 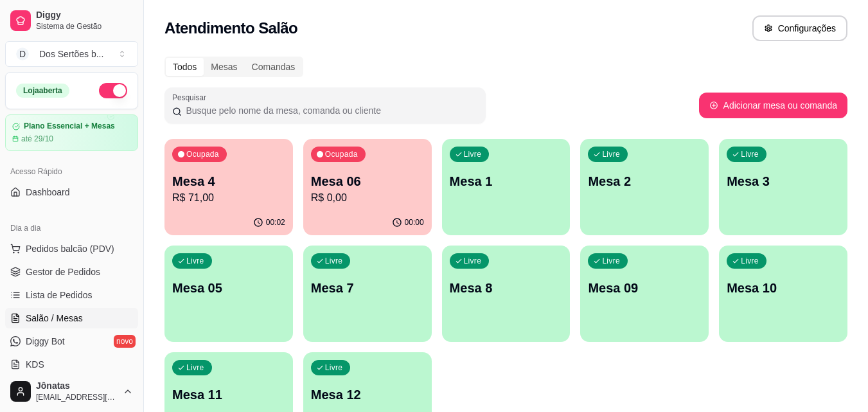 I want to click on button: LivreMesa 8, so click(x=507, y=294).